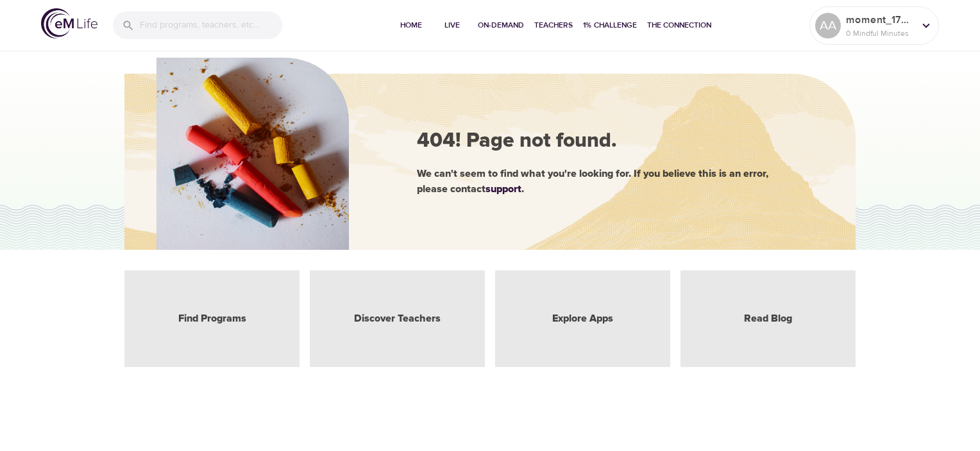 This screenshot has height=451, width=980. What do you see at coordinates (582, 319) in the screenshot?
I see `a: Explore Apps` at bounding box center [582, 319].